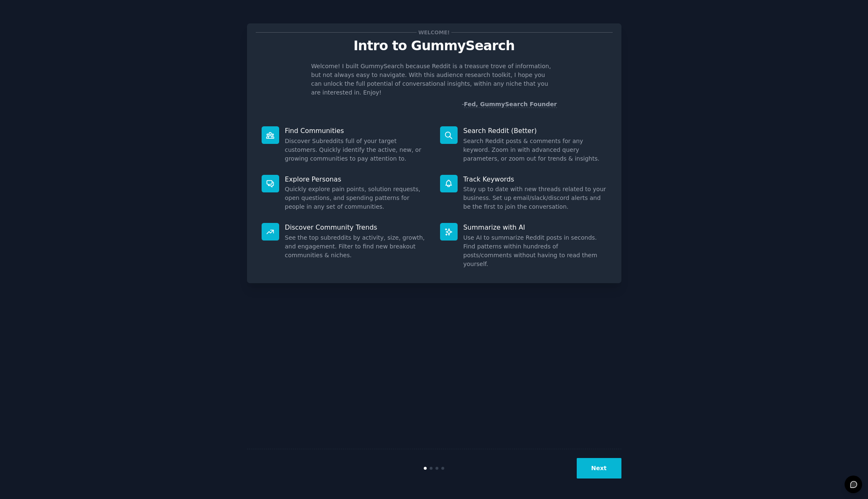 The width and height of the screenshot is (868, 499). I want to click on p: Find Communities, so click(357, 130).